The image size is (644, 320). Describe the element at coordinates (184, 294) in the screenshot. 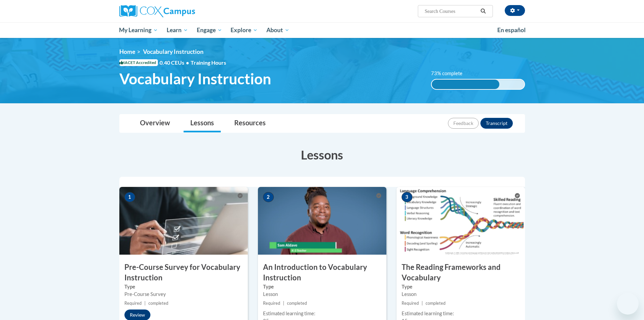

I see `div: Pre-Course Survey` at that location.